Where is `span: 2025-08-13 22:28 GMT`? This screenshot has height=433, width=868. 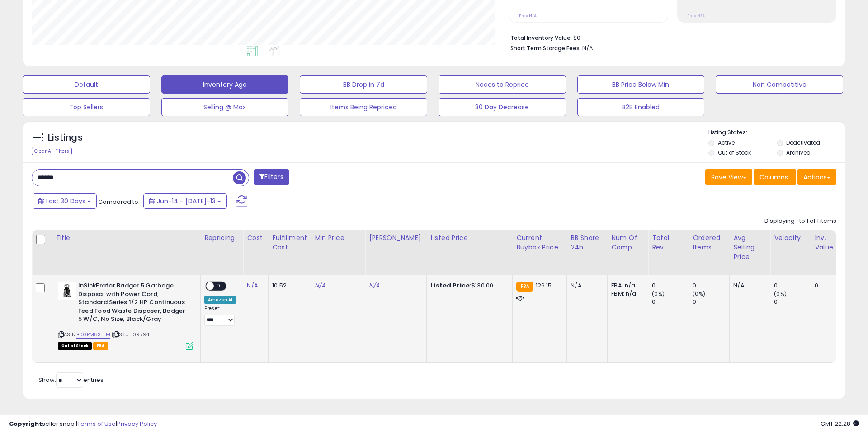 span: 2025-08-13 22:28 GMT is located at coordinates (840, 424).